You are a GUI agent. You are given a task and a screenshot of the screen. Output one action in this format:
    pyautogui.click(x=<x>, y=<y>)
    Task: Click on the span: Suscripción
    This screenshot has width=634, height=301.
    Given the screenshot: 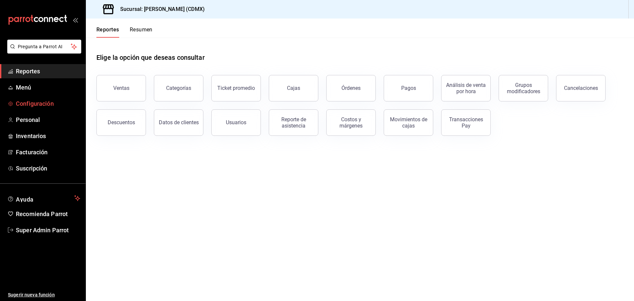 What is the action you would take?
    pyautogui.click(x=48, y=168)
    